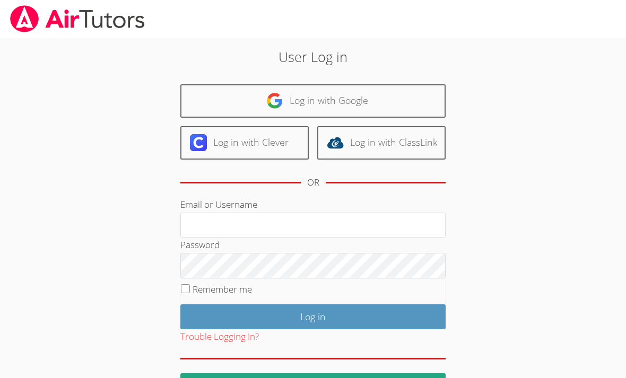 This screenshot has width=626, height=378. I want to click on a: Log in with Clever, so click(244, 143).